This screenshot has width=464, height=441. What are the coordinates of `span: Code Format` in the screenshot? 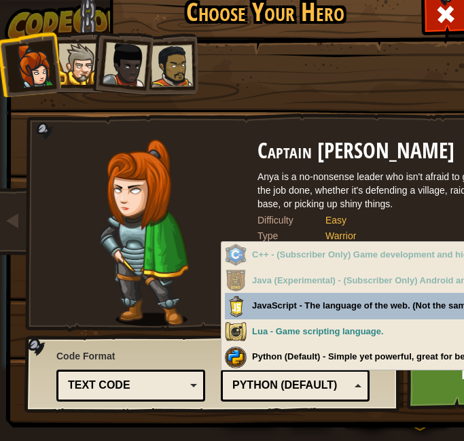 It's located at (130, 356).